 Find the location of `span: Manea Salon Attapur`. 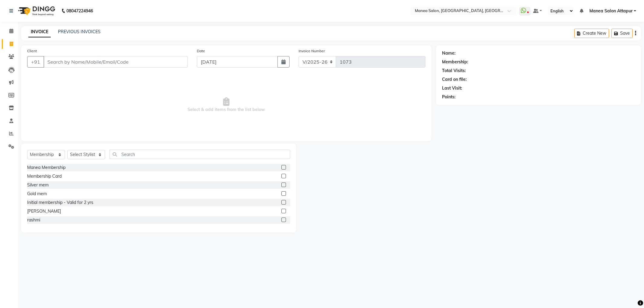

span: Manea Salon Attapur is located at coordinates (611, 11).